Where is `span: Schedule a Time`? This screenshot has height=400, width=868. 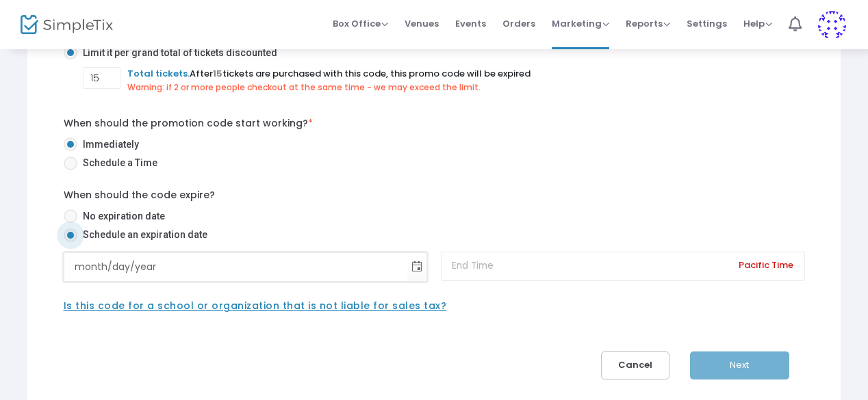 span: Schedule a Time is located at coordinates (117, 163).